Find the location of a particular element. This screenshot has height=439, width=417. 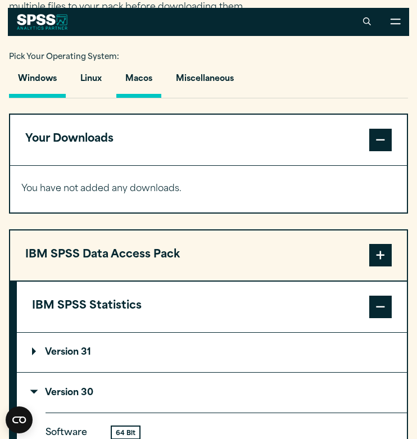

summary: Version 30 is located at coordinates (212, 392).